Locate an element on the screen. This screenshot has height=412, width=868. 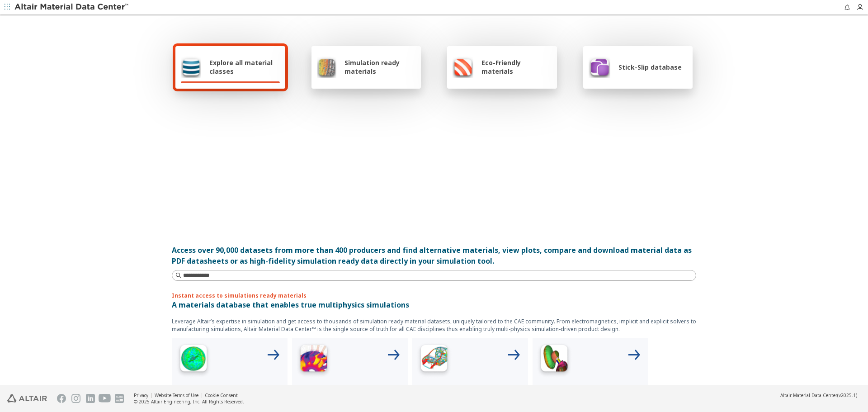
img: Structural Analyses Icon is located at coordinates (434, 360).